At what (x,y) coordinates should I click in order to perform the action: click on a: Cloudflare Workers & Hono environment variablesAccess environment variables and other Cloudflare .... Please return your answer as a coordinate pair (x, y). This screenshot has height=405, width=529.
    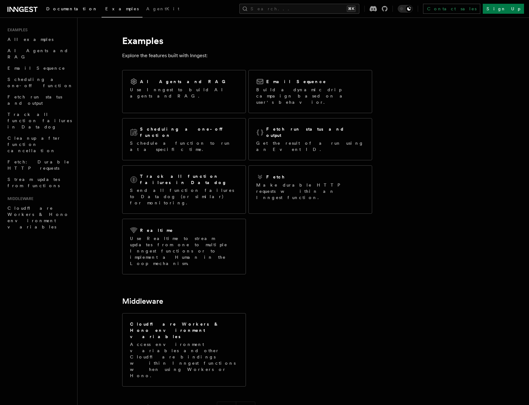
    Looking at the image, I should click on (184, 350).